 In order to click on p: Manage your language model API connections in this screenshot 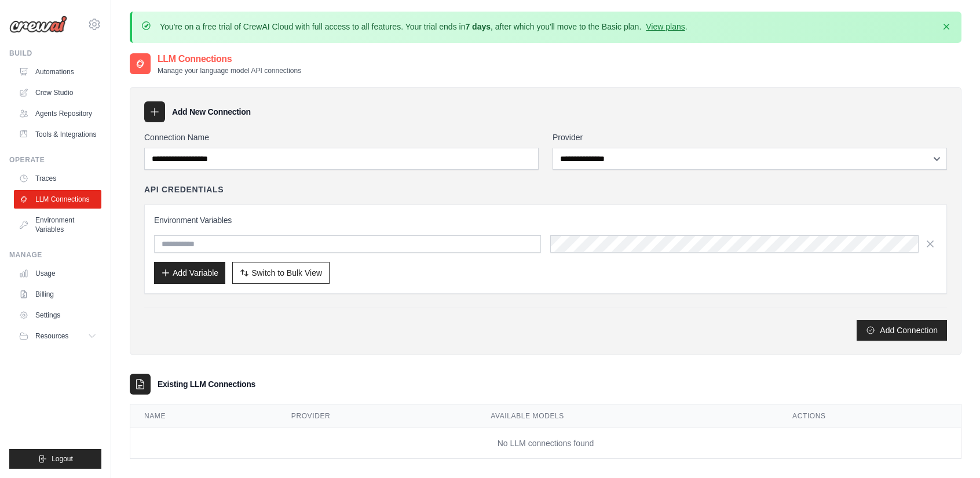, I will do `click(229, 70)`.